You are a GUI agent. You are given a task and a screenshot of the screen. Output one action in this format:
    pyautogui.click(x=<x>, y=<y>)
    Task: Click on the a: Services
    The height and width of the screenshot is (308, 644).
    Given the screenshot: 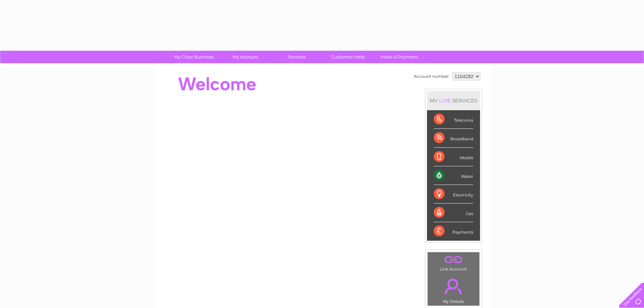 What is the action you would take?
    pyautogui.click(x=297, y=57)
    